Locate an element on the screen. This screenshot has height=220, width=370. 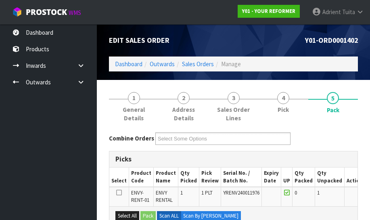
span: Tuita is located at coordinates (349, 12).